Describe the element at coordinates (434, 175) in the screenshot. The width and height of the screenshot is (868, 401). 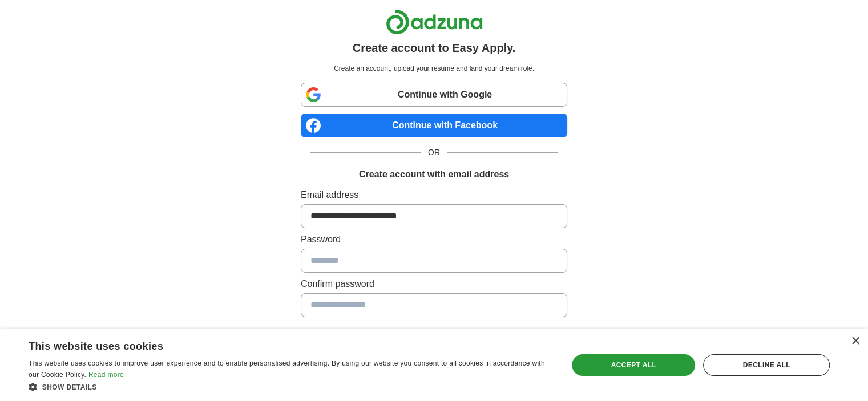
I see `h1: Create account with email address` at that location.